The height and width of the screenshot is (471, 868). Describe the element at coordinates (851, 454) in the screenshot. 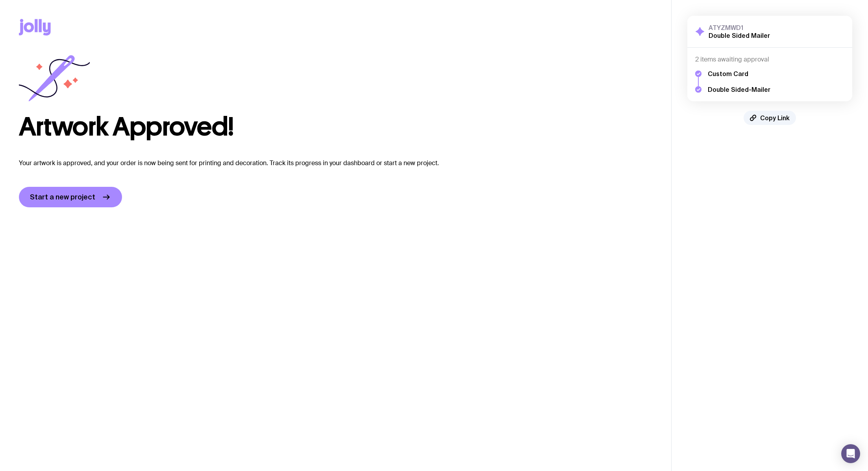

I see `div: Open Intercom Messenger` at that location.